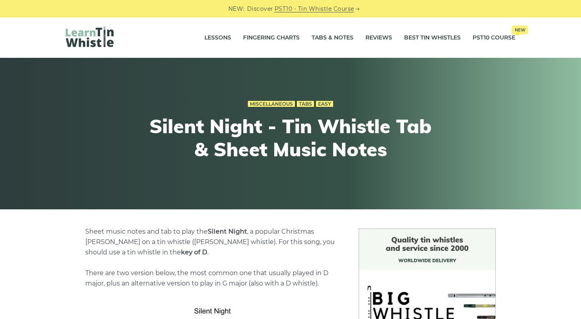 The width and height of the screenshot is (581, 319). Describe the element at coordinates (519, 30) in the screenshot. I see `span: New` at that location.